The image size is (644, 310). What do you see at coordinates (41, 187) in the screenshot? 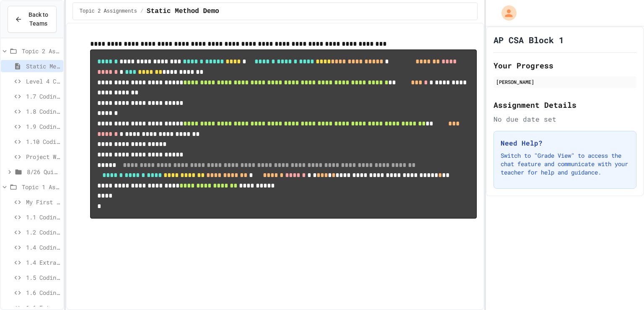
I see `span: Topic 1 Assignments` at bounding box center [41, 187].